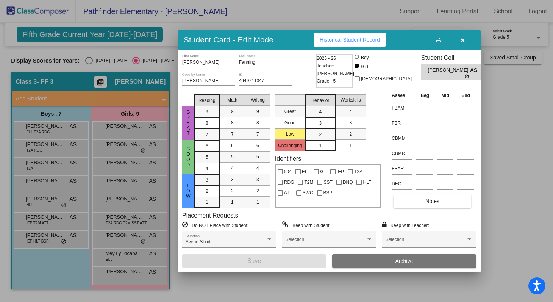 The image size is (553, 302). What do you see at coordinates (432, 201) in the screenshot?
I see `button: Notes` at bounding box center [432, 201].